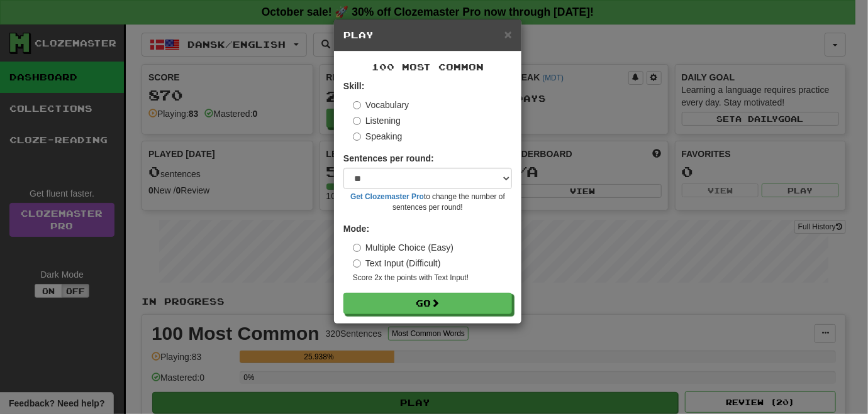  I want to click on strong: Skill:, so click(353, 86).